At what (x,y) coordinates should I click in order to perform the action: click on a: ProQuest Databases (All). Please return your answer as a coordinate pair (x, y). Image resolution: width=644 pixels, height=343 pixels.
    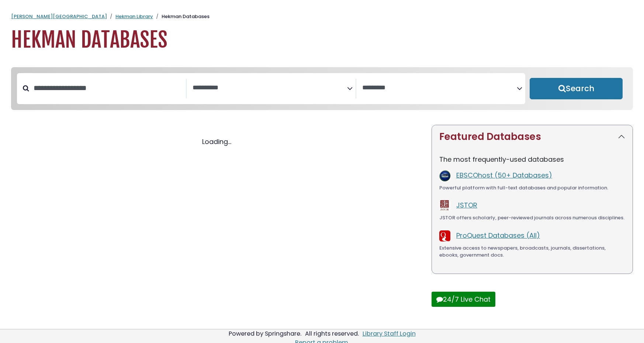
    Looking at the image, I should click on (498, 235).